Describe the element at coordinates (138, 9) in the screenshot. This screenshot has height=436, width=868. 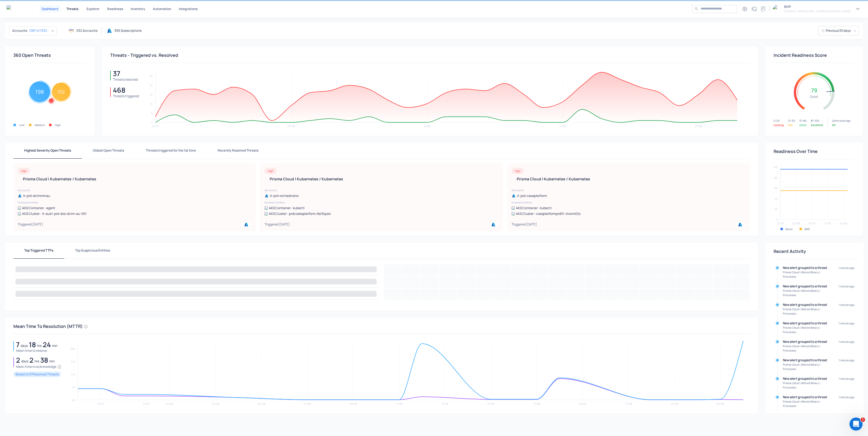
I see `button: Inventory` at that location.